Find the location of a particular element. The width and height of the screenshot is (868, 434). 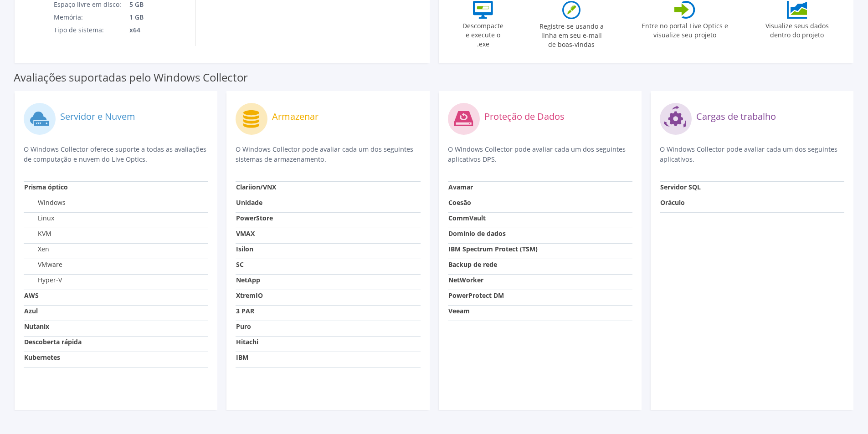

font: Visualize seus dados dentro do projeto is located at coordinates (797, 30).